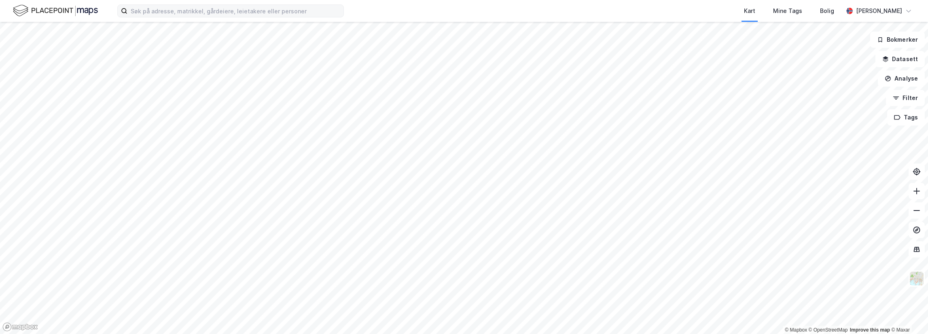 This screenshot has width=928, height=334. I want to click on button: Analyse, so click(901, 78).